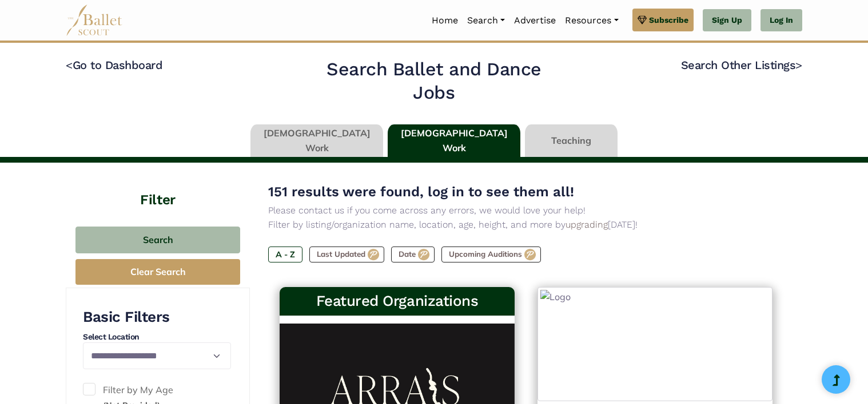 The height and width of the screenshot is (404, 868). What do you see at coordinates (781, 21) in the screenshot?
I see `a: Log In` at bounding box center [781, 21].